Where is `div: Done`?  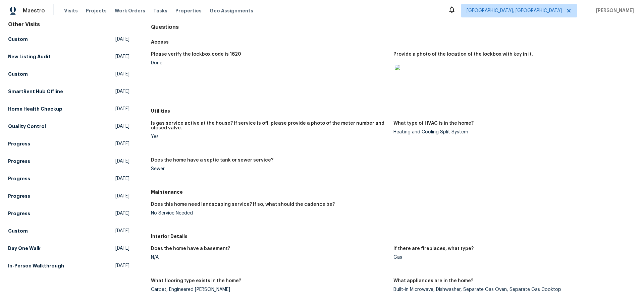
div: Done is located at coordinates (269, 63).